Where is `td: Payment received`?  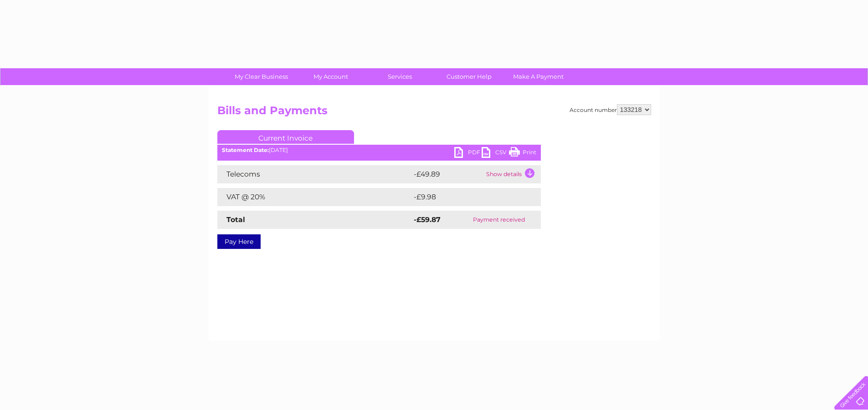 td: Payment received is located at coordinates (499, 220).